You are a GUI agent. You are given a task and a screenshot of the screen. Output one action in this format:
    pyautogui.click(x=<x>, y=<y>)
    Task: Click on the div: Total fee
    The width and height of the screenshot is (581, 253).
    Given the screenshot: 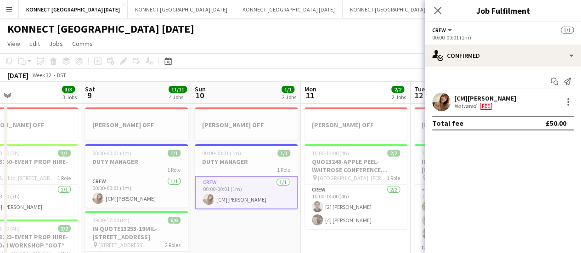 What is the action you would take?
    pyautogui.click(x=448, y=123)
    